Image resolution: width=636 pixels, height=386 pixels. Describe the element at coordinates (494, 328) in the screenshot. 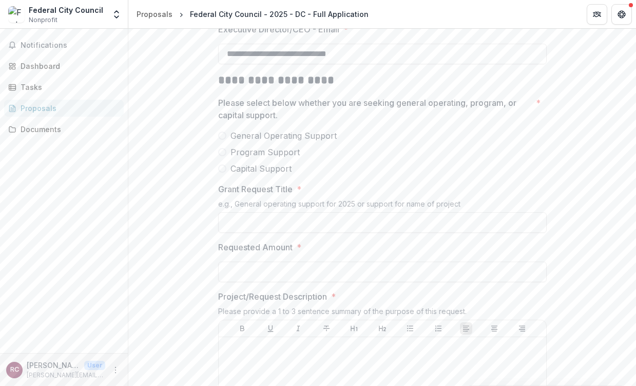

I see `button: Align Center` at that location.